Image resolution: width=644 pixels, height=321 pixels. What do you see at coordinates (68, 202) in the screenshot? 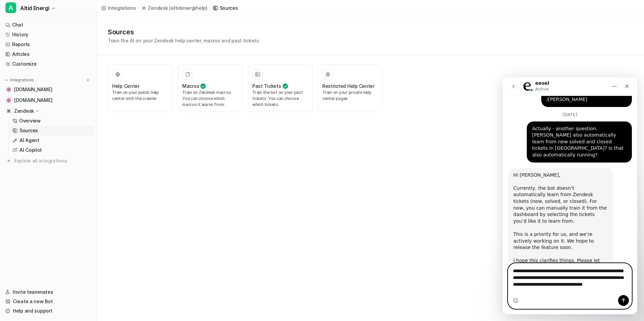
I see `textarea: Message…` at bounding box center [68, 202].